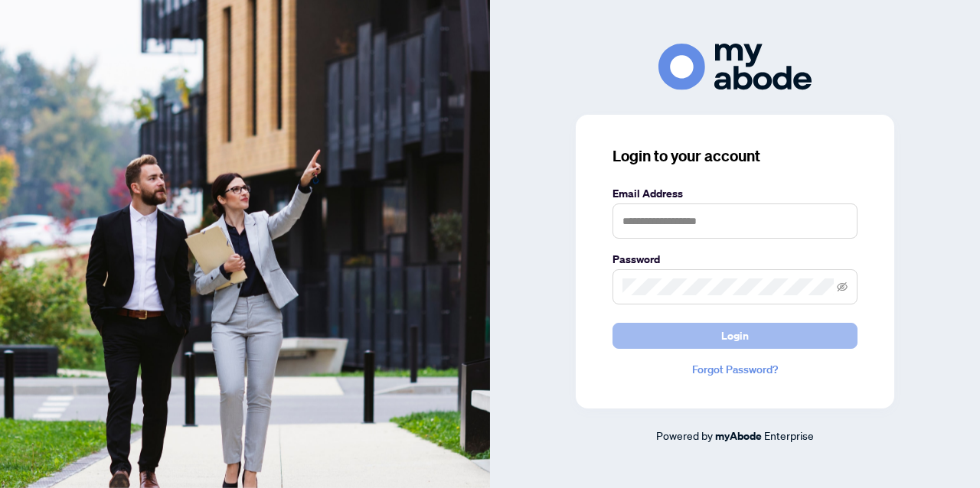  Describe the element at coordinates (738, 436) in the screenshot. I see `a: myAbode` at that location.